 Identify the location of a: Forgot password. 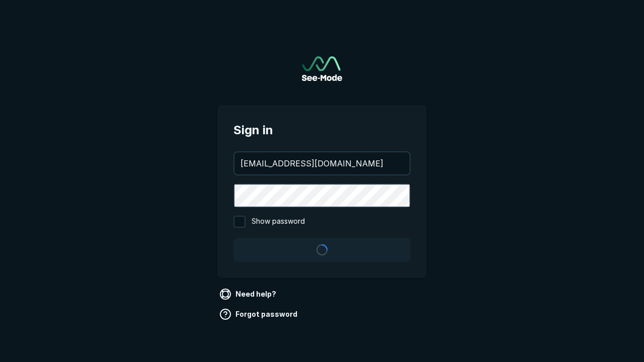
(259, 314).